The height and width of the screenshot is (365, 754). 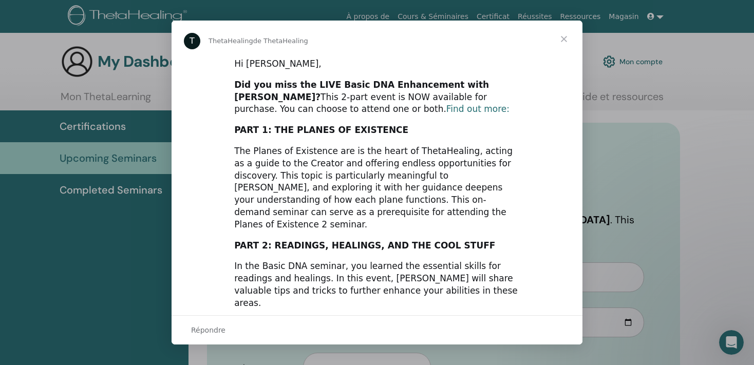 I want to click on div: Profile image for ThetaHealing, so click(x=192, y=41).